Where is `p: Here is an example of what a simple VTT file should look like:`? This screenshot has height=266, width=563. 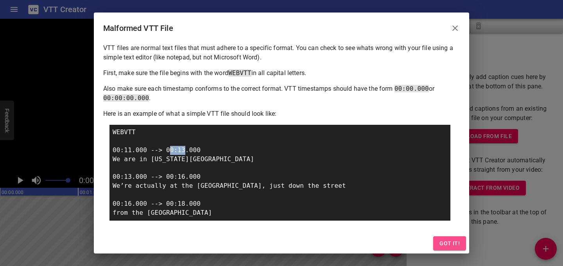
p: Here is an example of what a simple VTT file should look like: is located at coordinates (281, 114).